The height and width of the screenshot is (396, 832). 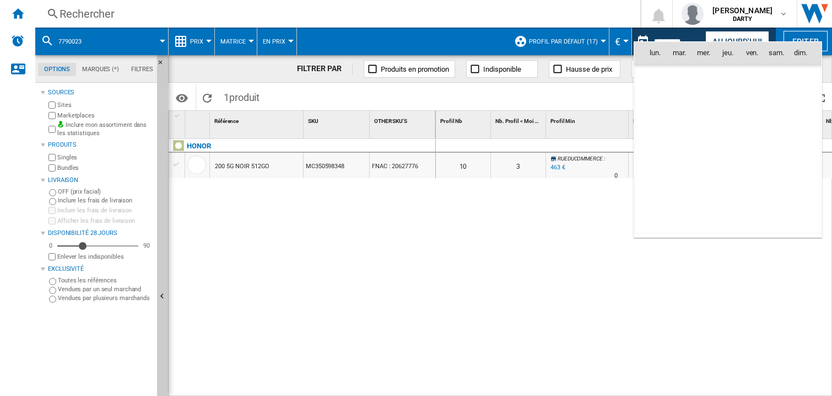 What do you see at coordinates (704, 53) in the screenshot?
I see `th: mer.` at bounding box center [704, 53].